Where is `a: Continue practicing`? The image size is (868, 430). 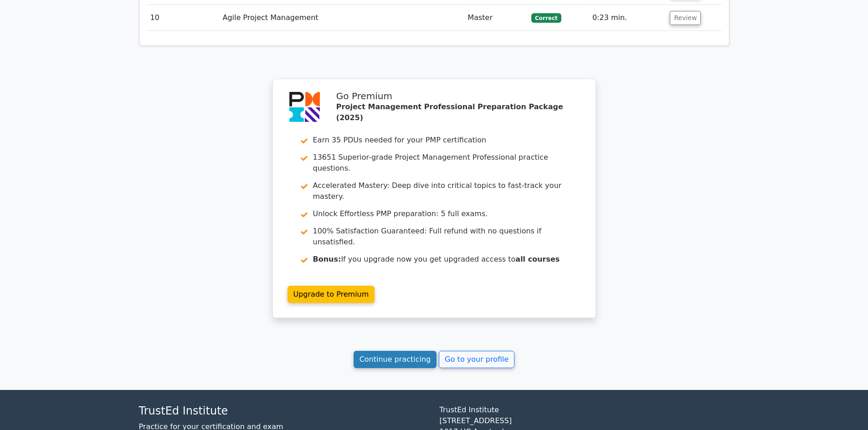 a: Continue practicing is located at coordinates (395, 360).